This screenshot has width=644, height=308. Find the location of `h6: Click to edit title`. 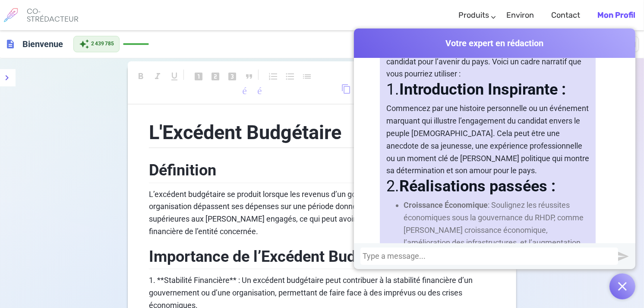

h6: Click to edit title is located at coordinates (43, 44).